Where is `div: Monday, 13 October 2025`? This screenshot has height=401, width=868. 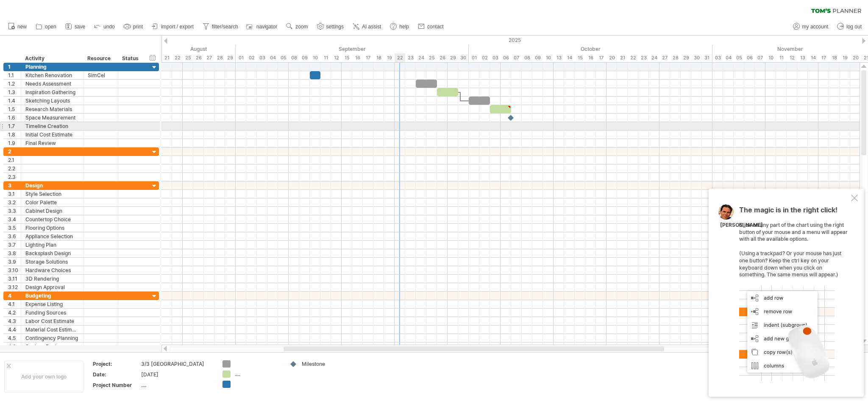
div: Monday, 13 October 2025 is located at coordinates (559, 58).